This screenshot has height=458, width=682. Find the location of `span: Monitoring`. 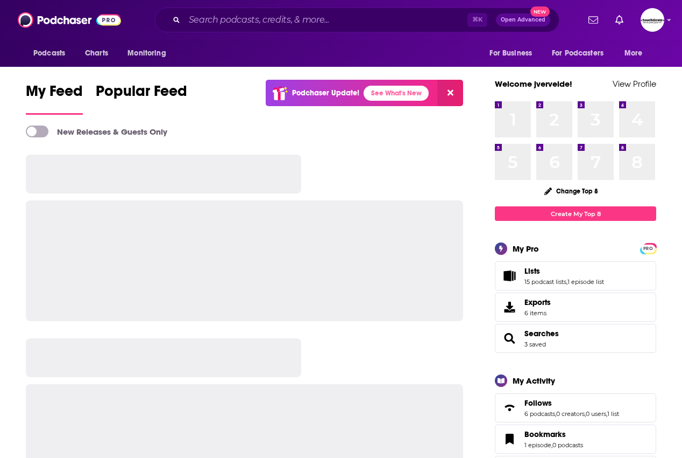

span: Monitoring is located at coordinates (146, 53).